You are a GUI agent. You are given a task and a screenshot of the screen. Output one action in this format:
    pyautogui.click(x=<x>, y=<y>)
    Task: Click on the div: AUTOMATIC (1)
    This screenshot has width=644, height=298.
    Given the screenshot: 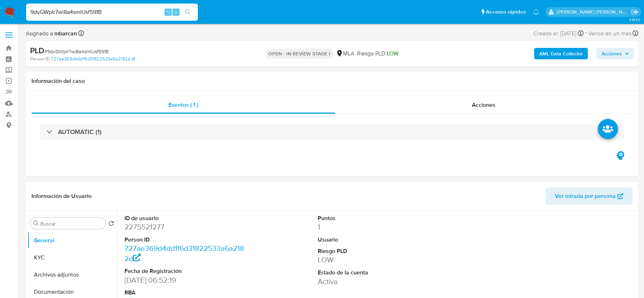 What is the action you would take?
    pyautogui.click(x=332, y=132)
    